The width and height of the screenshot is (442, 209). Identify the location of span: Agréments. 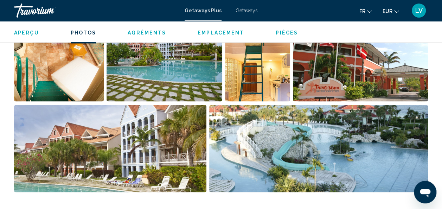
(146, 33).